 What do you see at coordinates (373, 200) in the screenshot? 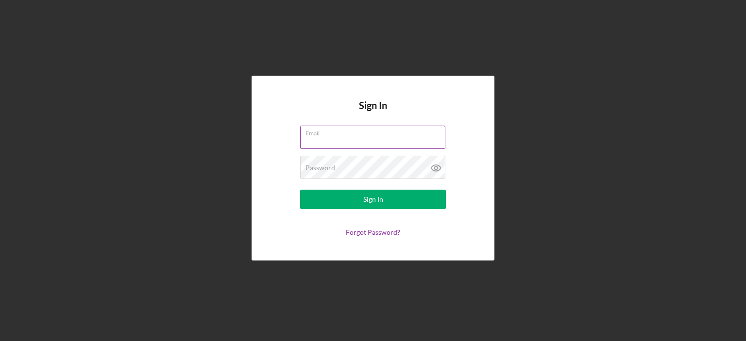
I see `div: Sign In` at bounding box center [373, 200].